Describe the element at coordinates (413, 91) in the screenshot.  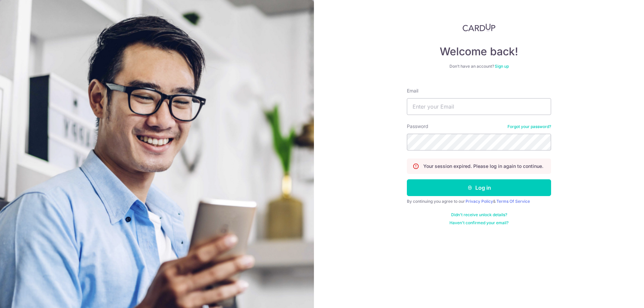
I see `label: Email` at that location.